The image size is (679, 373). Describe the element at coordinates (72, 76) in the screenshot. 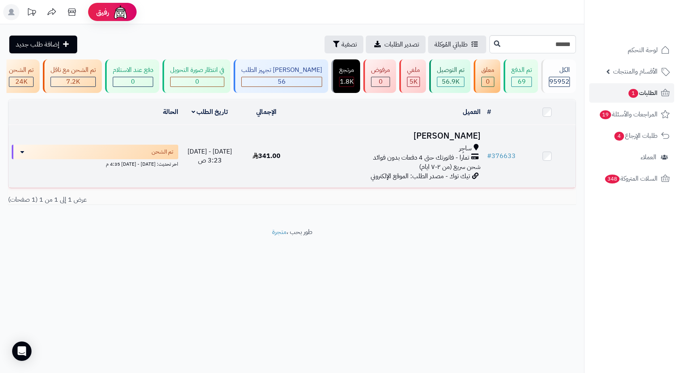

I see `a: تم الشحن مع ناقل 7.2K` at that location.